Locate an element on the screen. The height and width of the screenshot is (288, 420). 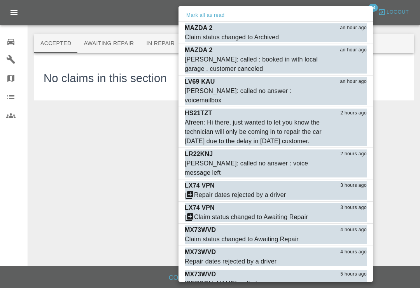
p: LR22KNJ is located at coordinates (199, 154).